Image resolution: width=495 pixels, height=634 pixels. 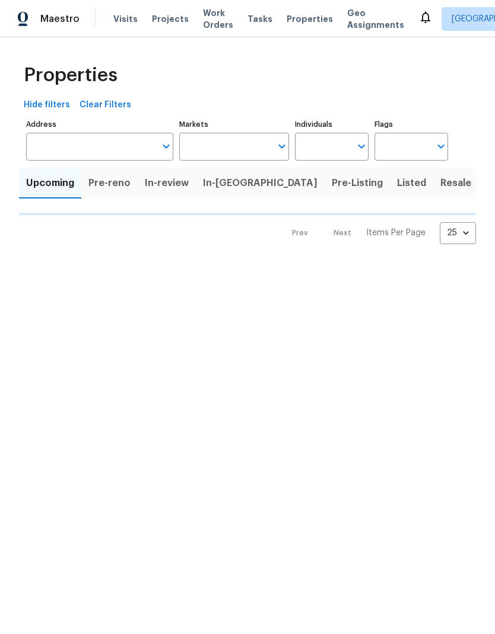 What do you see at coordinates (105, 105) in the screenshot?
I see `button: Clear Filters` at bounding box center [105, 105].